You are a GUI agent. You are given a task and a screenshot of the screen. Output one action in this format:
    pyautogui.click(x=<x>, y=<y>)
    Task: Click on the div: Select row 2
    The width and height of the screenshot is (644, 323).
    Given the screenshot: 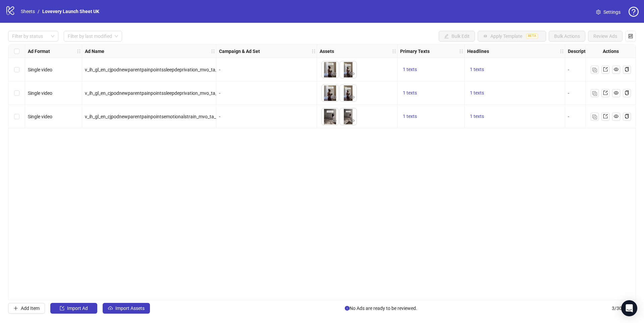 What is the action you would take?
    pyautogui.click(x=17, y=93)
    